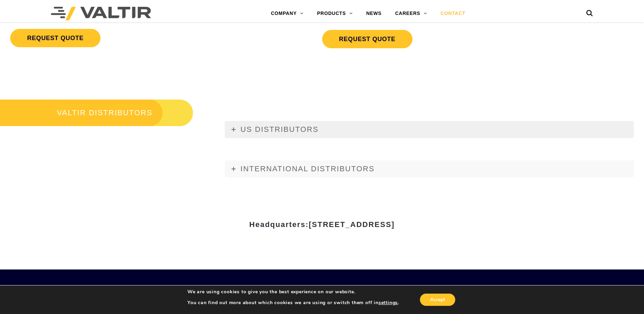 The height and width of the screenshot is (314, 644). What do you see at coordinates (374, 13) in the screenshot?
I see `a: NEWS` at bounding box center [374, 13].